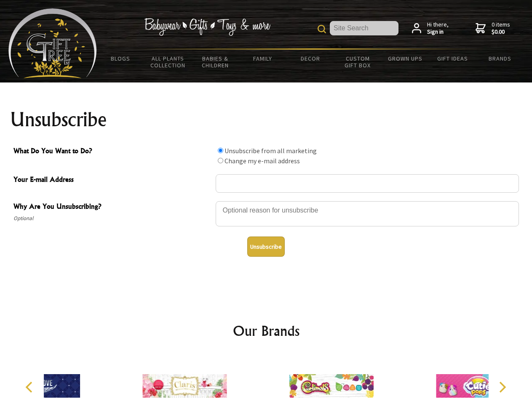  I want to click on a: 0 items$0.00, so click(493, 28).